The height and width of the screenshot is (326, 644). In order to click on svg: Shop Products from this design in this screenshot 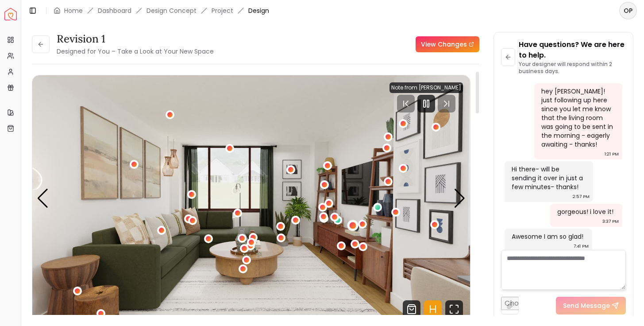, I will do `click(412, 309)`.